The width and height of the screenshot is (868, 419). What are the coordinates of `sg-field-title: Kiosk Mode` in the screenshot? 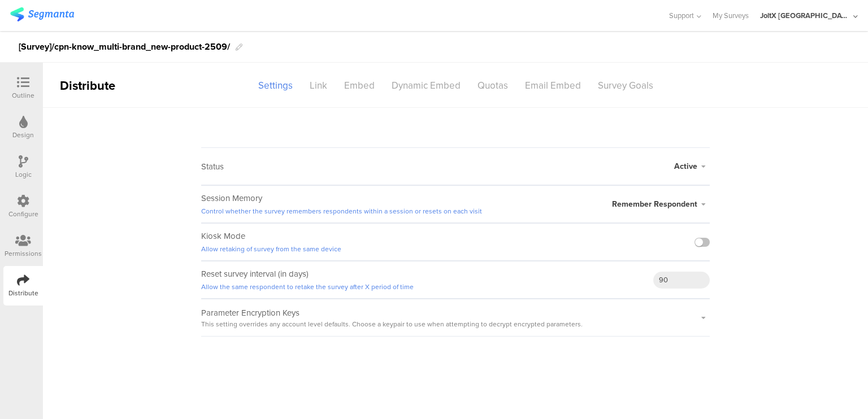 It's located at (271, 243).